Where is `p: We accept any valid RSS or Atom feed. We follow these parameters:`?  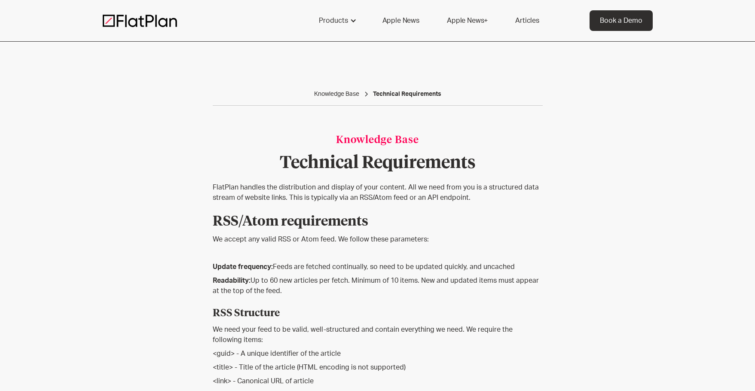
p: We accept any valid RSS or Atom feed. We follow these parameters: is located at coordinates (378, 239).